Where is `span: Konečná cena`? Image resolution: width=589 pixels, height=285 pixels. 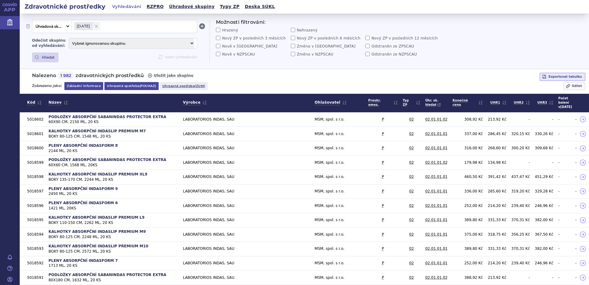 span: Konečná cena is located at coordinates (468, 103).